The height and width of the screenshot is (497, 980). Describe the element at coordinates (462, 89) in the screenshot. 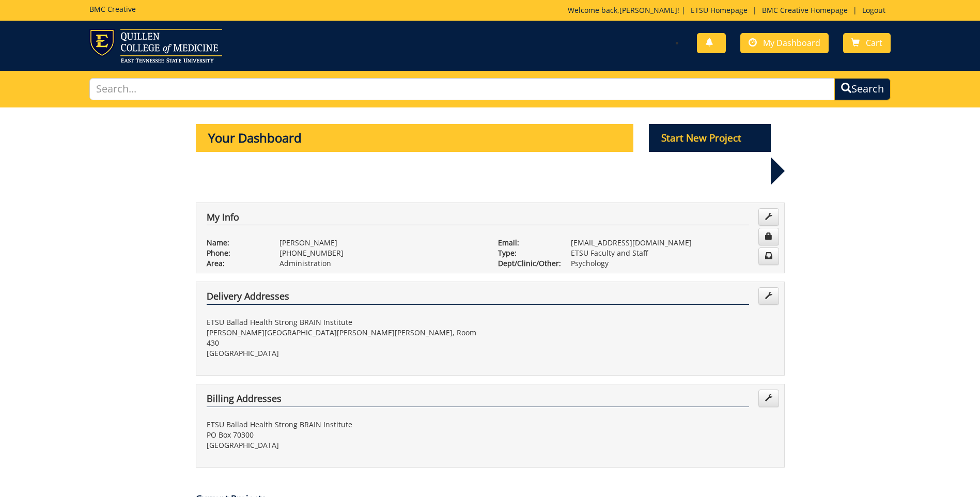

I see `input: Search...` at that location.